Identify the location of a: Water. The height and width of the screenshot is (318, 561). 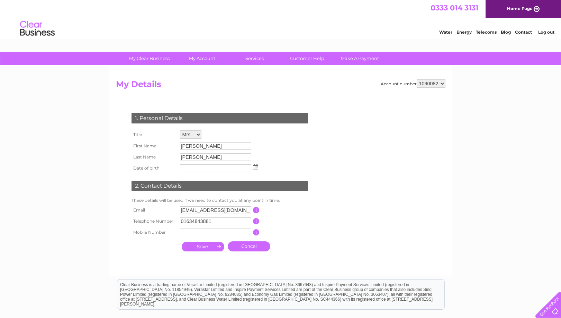
(446, 32).